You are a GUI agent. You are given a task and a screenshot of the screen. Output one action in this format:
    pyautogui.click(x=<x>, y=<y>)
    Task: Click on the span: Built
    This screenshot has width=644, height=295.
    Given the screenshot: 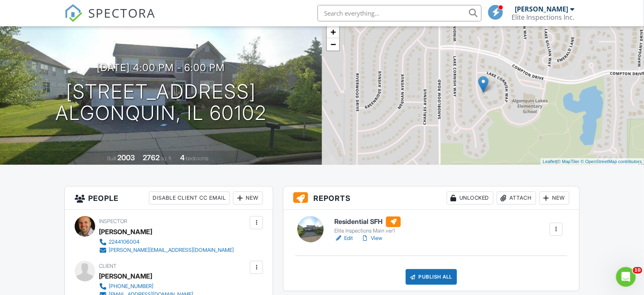 What is the action you would take?
    pyautogui.click(x=111, y=158)
    